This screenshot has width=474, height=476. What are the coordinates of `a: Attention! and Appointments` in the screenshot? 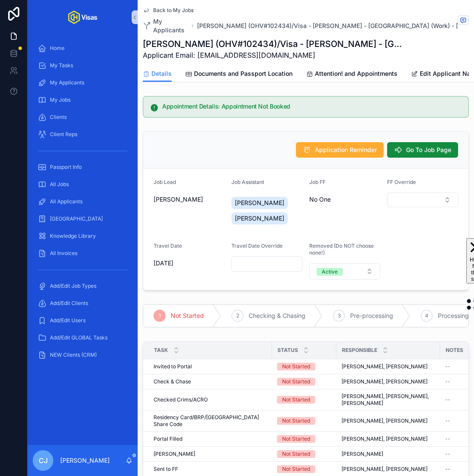 It's located at (352, 75).